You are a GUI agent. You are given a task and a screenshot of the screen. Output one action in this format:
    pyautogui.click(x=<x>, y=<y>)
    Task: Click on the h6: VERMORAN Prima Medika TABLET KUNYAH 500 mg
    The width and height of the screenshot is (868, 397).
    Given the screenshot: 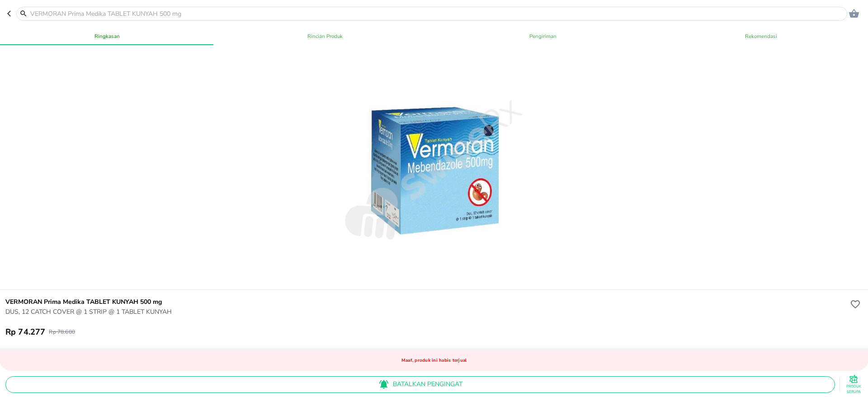 What is the action you would take?
    pyautogui.click(x=427, y=303)
    